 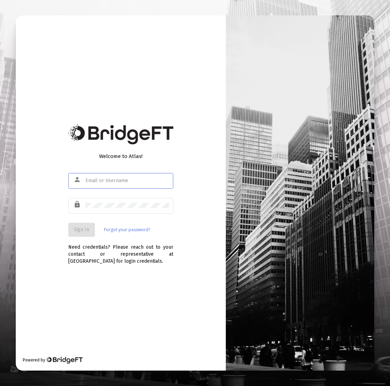 I want to click on div: Powered by, so click(x=53, y=360).